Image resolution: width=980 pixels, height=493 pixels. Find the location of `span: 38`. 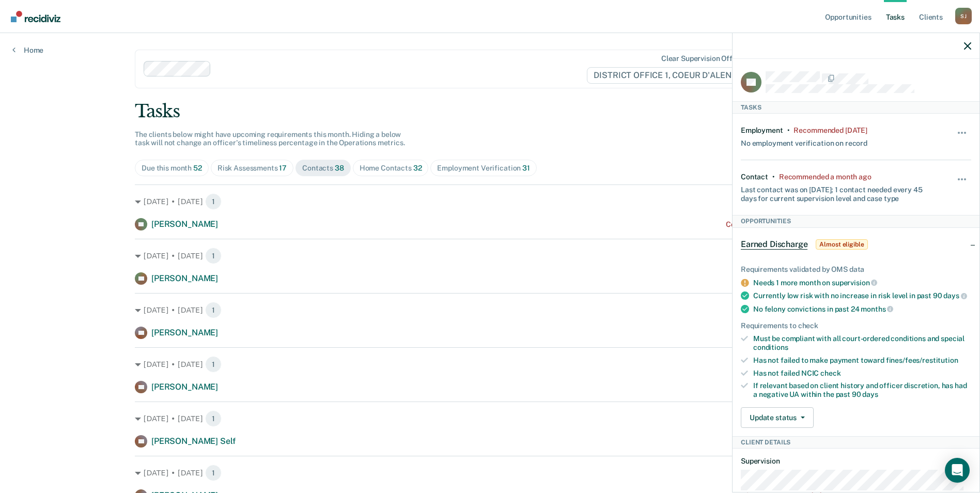

span: 38 is located at coordinates (339, 168).